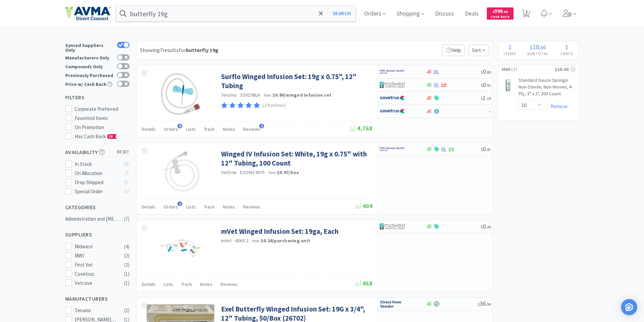  What do you see at coordinates (444, 14) in the screenshot?
I see `a: Discuss` at bounding box center [444, 14].